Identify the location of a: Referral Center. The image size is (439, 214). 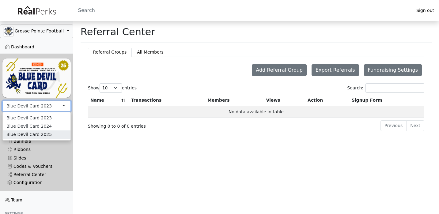
(36, 174).